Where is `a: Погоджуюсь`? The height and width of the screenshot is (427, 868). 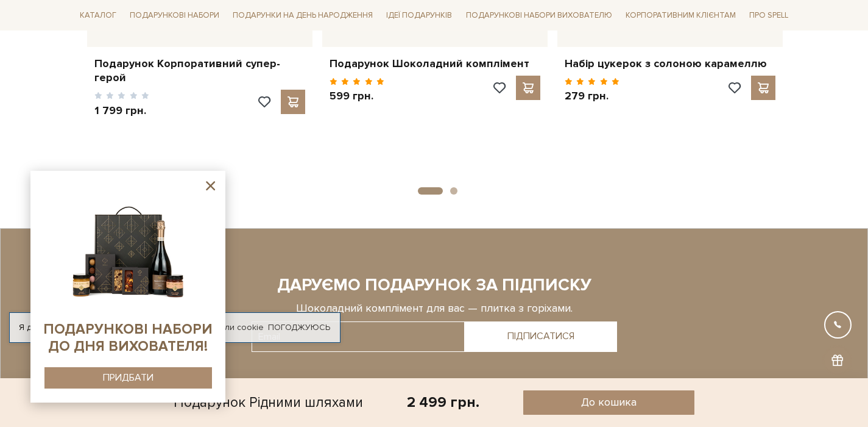 a: Погоджуюсь is located at coordinates (299, 327).